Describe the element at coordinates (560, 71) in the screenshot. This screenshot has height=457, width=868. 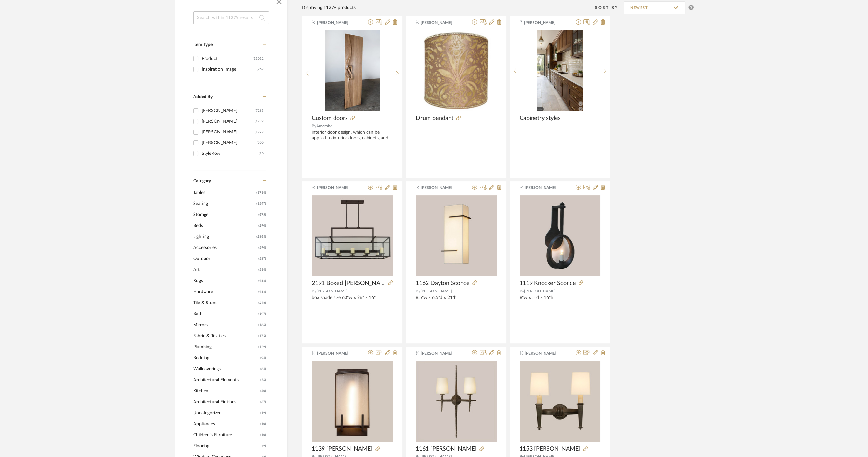
I see `img: Cabinetry styles` at that location.